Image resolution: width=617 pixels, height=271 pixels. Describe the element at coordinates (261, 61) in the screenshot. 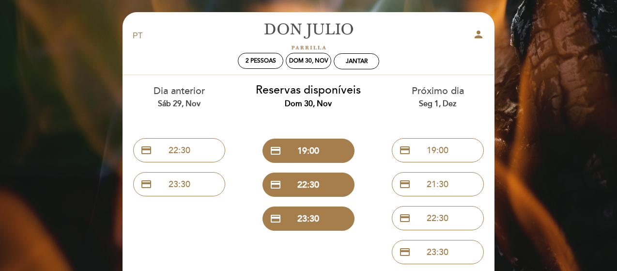

I see `span: 2 pessoas` at that location.